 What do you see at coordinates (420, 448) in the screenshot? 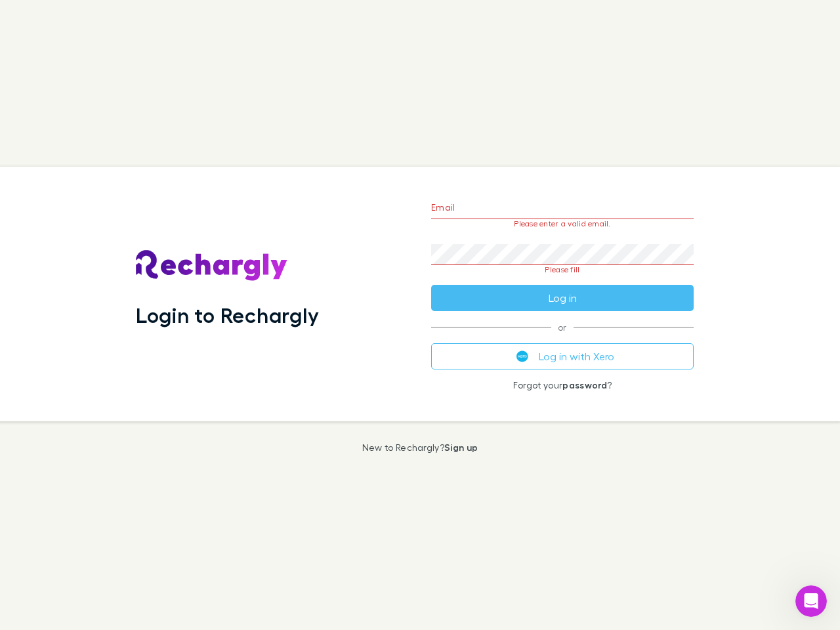
I see `p: New to Rechargly?` at bounding box center [420, 448].